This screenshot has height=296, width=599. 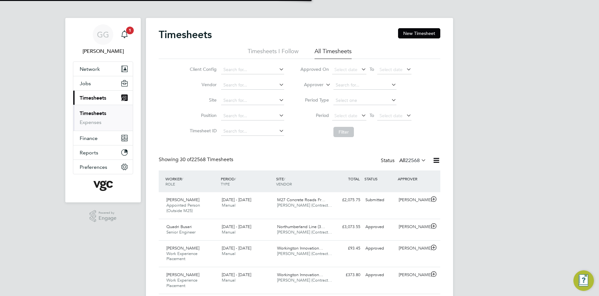 What do you see at coordinates (89, 152) in the screenshot?
I see `span: Reports` at bounding box center [89, 152].